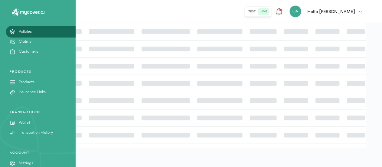 This screenshot has width=382, height=167. Describe the element at coordinates (25, 41) in the screenshot. I see `p: Claims` at that location.